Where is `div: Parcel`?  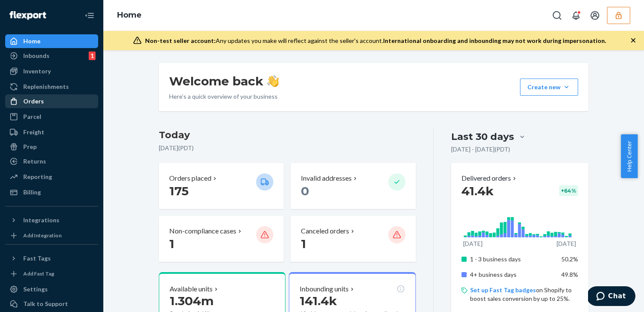
div: Parcel is located at coordinates (32, 117).